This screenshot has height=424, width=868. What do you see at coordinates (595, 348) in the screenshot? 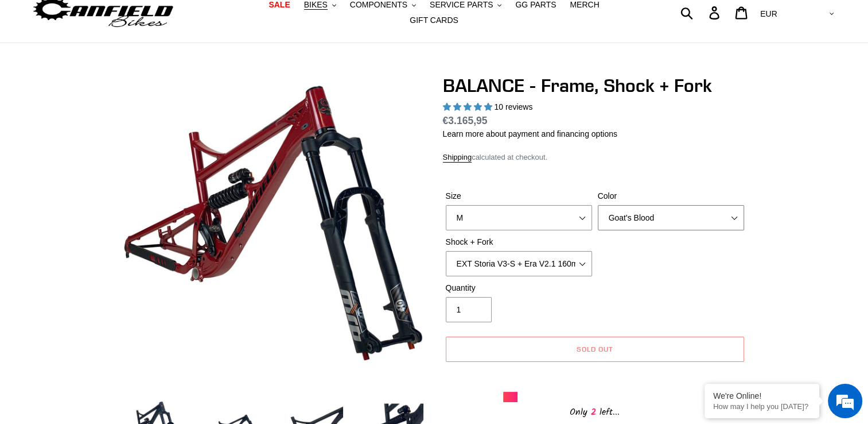
I see `span: Sold out` at bounding box center [595, 348].